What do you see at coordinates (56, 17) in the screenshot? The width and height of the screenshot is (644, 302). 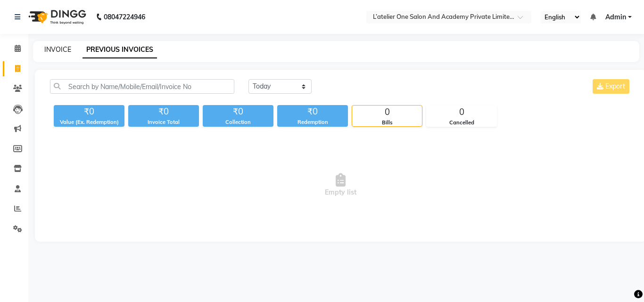 I see `img: logo` at bounding box center [56, 17].